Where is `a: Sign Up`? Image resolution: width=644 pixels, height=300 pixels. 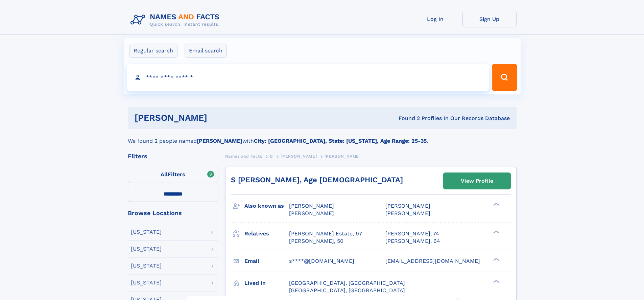
a: Sign Up is located at coordinates (489, 19).